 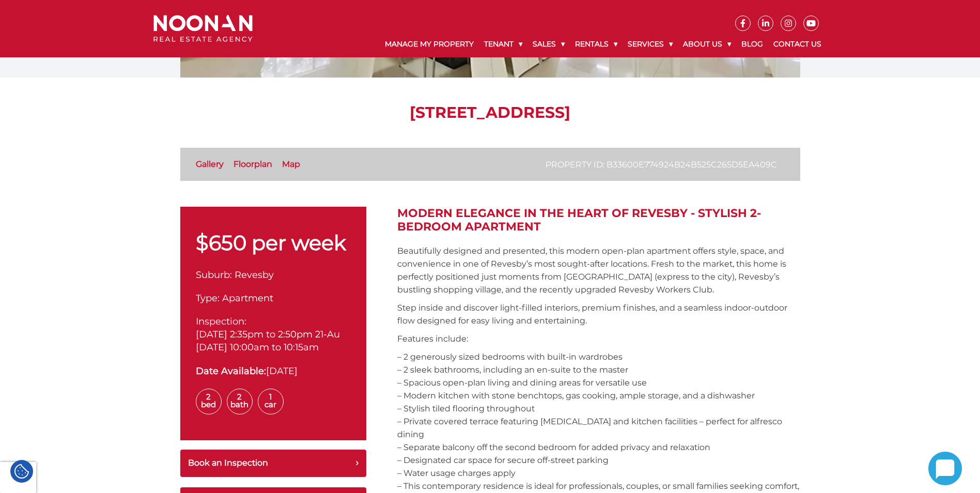 I want to click on p: Beautifully designed and presented, this modern open-plan apartment offers style, space, and conv..., so click(x=598, y=270).